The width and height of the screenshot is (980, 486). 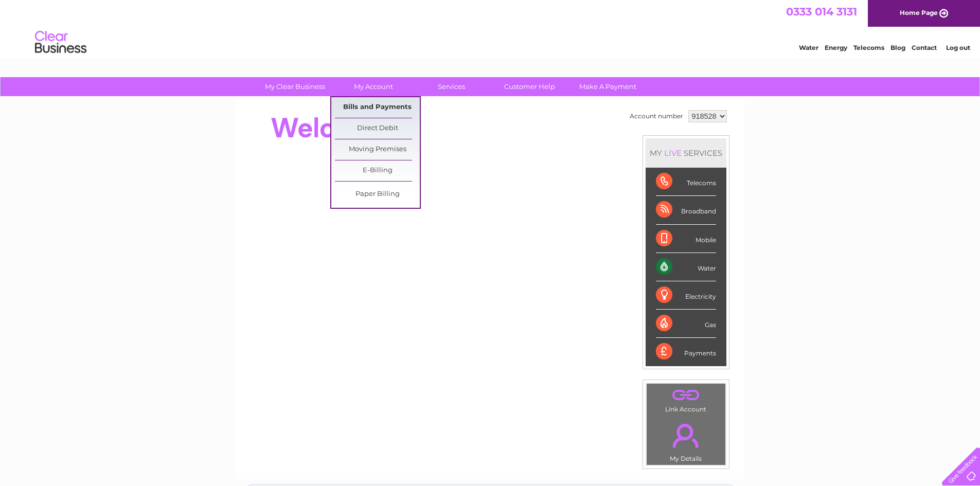 What do you see at coordinates (295, 86) in the screenshot?
I see `a: My Clear Business` at bounding box center [295, 86].